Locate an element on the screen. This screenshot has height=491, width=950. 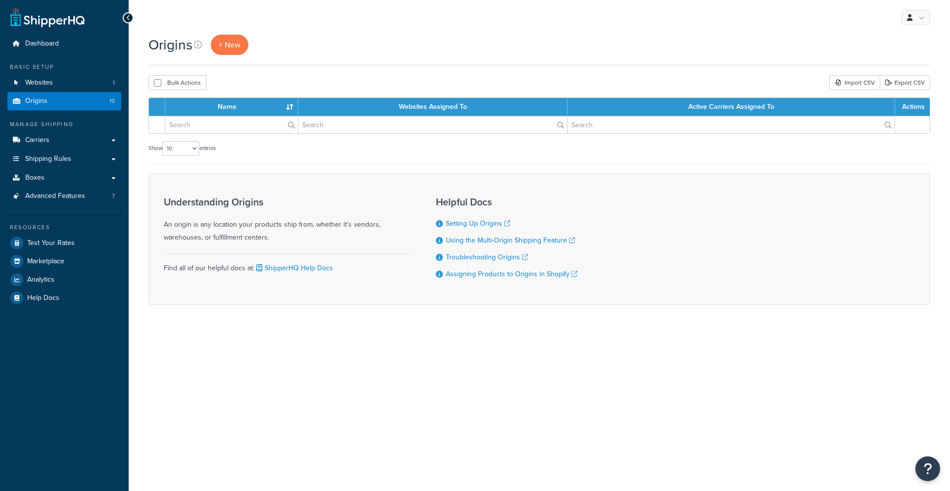
th: Websites Assigned To is located at coordinates (433, 107).